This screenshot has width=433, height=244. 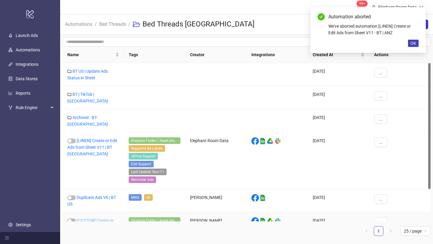 I want to click on span: GDrive Support, so click(x=143, y=156).